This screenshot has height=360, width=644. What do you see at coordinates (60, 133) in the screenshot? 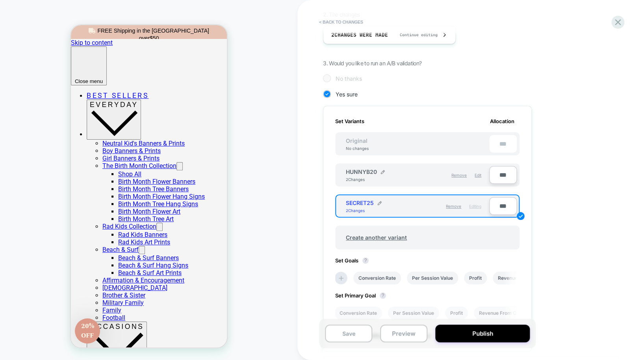
I see `a: Girl Banners & Prints` at bounding box center [60, 133].